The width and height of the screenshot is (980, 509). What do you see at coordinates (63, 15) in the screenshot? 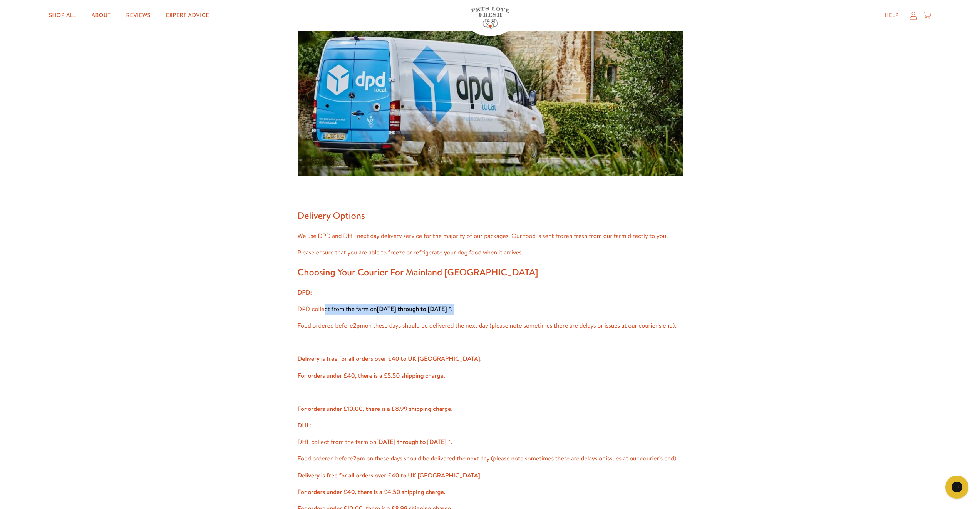
I see `a: Shop All` at bounding box center [63, 15].